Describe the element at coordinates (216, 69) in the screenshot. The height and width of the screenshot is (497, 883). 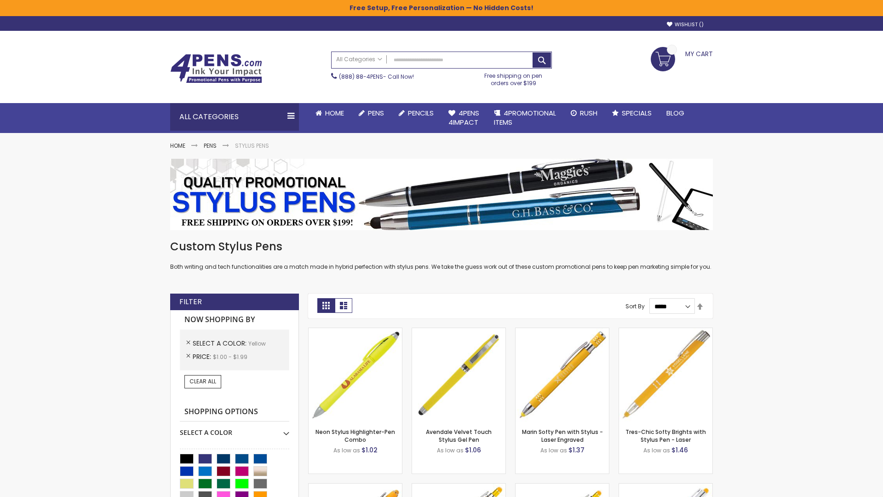
I see `img: 4Pens Custom Pens and Promotional Products` at that location.